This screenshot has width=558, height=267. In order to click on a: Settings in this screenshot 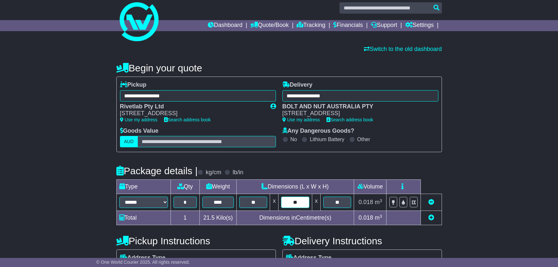, I will do `click(420, 26)`.